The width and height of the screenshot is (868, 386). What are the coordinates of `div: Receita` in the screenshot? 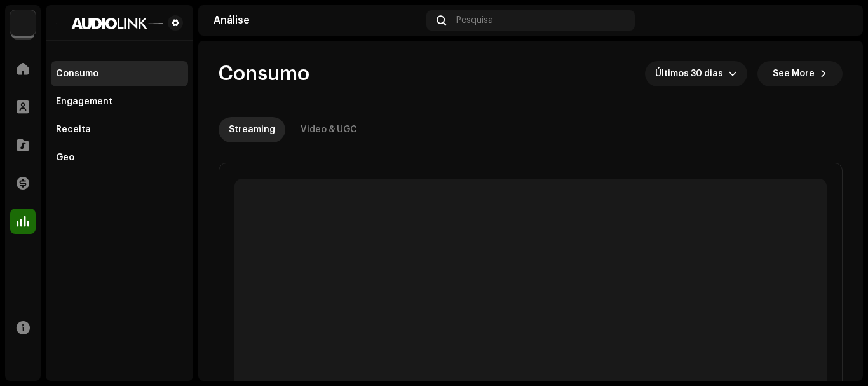 It's located at (73, 130).